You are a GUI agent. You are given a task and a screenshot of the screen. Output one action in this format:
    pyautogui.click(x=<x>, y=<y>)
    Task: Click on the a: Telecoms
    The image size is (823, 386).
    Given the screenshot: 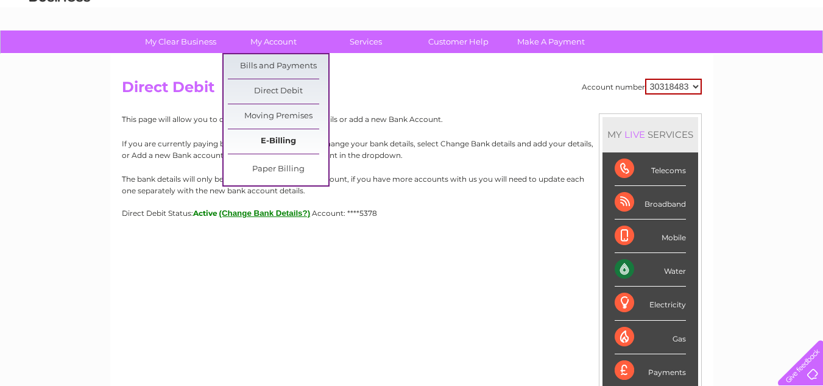 What is the action you would take?
    pyautogui.click(x=692, y=56)
    